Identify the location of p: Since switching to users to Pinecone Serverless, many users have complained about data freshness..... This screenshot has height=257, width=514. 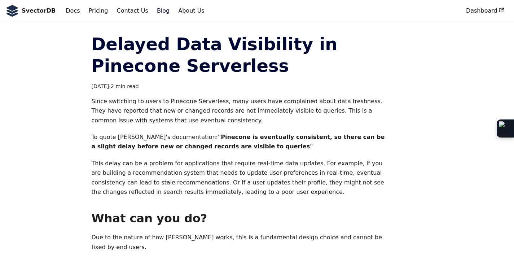
(240, 111).